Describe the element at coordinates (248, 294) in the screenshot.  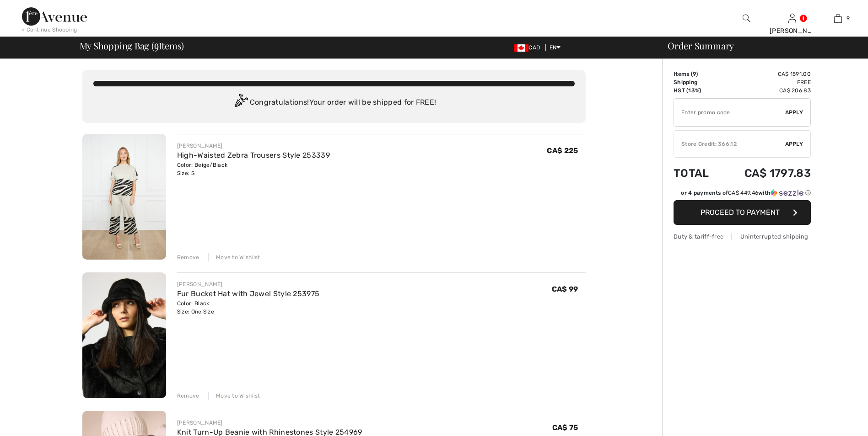
I see `a: Fur Bucket Hat with Jewel Style 253975` at that location.